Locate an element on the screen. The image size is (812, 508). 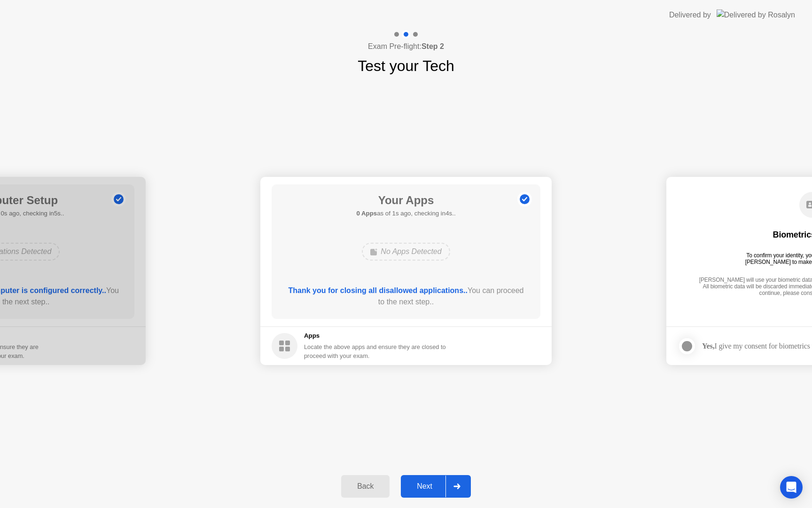
h1: Test your Tech is located at coordinates (406, 66).